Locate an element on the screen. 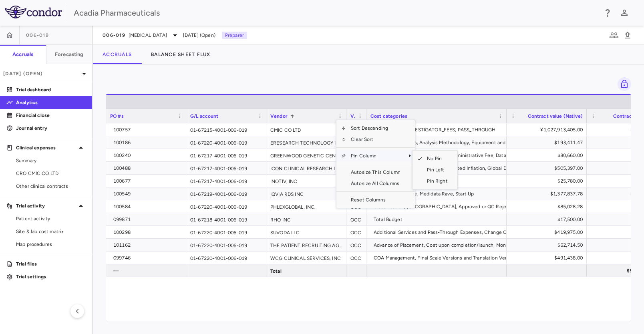 The image size is (644, 334). p: Trial activity is located at coordinates (46, 206).